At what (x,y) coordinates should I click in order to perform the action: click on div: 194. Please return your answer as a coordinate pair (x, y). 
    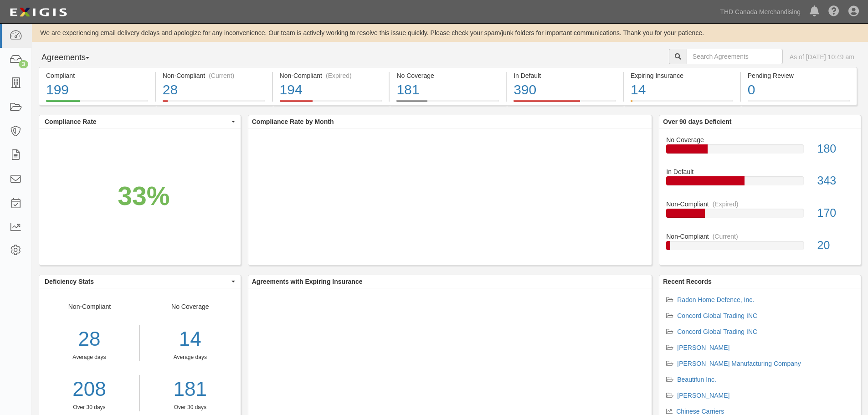
    Looking at the image, I should click on (331, 90).